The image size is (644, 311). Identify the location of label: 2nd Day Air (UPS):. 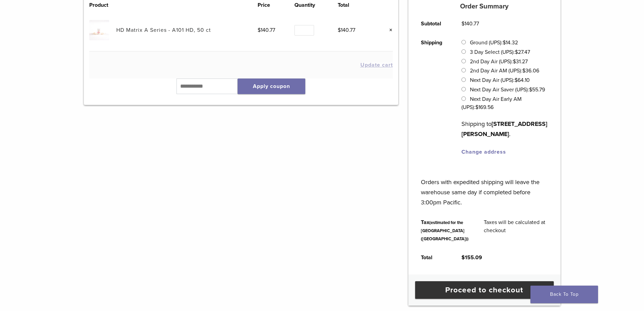
(498, 62).